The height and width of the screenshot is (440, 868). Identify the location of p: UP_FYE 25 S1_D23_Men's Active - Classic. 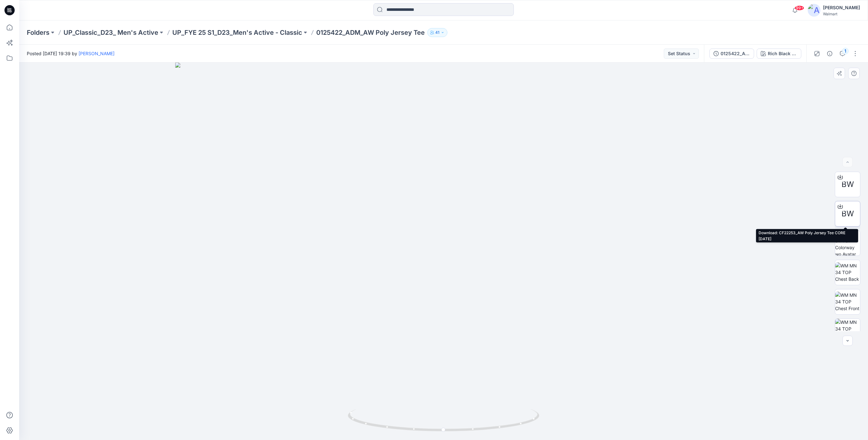
(237, 33).